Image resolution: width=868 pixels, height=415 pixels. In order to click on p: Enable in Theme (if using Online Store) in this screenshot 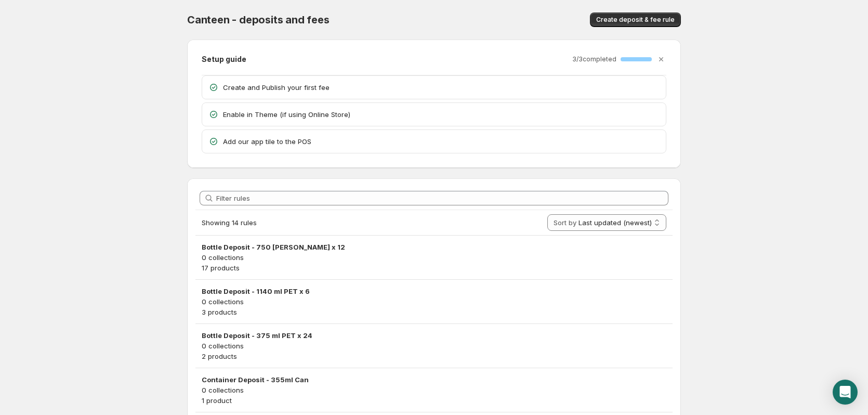, I will do `click(441, 114)`.